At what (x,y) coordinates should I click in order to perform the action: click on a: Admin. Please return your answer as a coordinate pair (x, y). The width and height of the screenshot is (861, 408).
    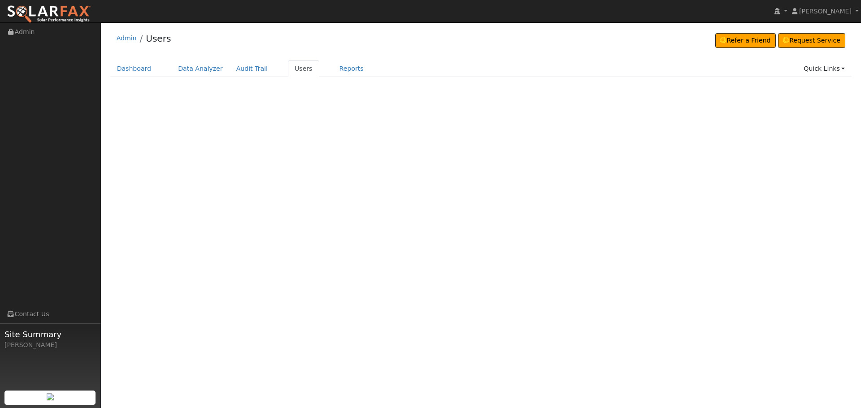
    Looking at the image, I should click on (126, 38).